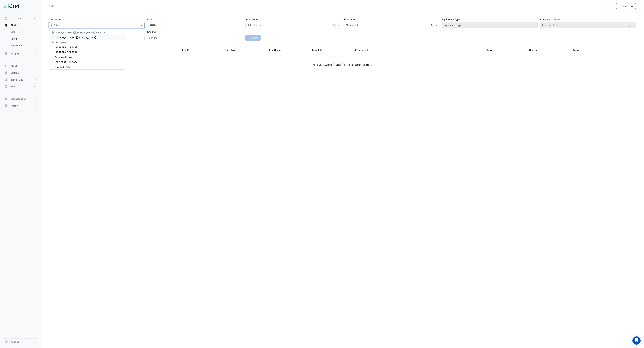  I want to click on label: Equipment Type, so click(451, 19).